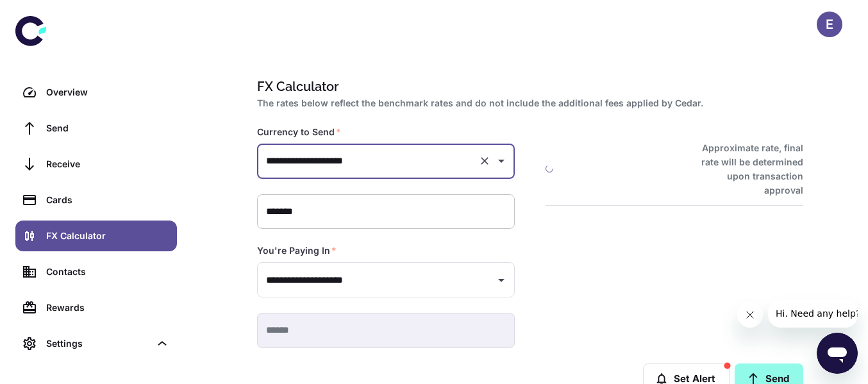 The height and width of the screenshot is (384, 868). What do you see at coordinates (108, 307) in the screenshot?
I see `div: Rewards` at bounding box center [108, 307].